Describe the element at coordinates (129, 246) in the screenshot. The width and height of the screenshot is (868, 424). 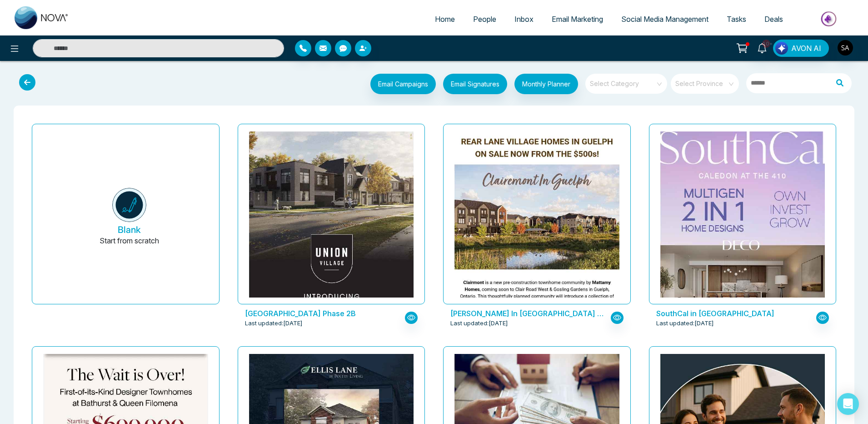
I see `p: Start from scratch` at that location.